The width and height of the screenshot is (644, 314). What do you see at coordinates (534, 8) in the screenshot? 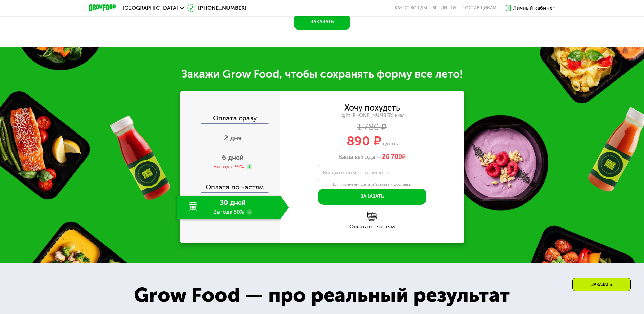
I see `div: Личный кабинет` at bounding box center [534, 8].